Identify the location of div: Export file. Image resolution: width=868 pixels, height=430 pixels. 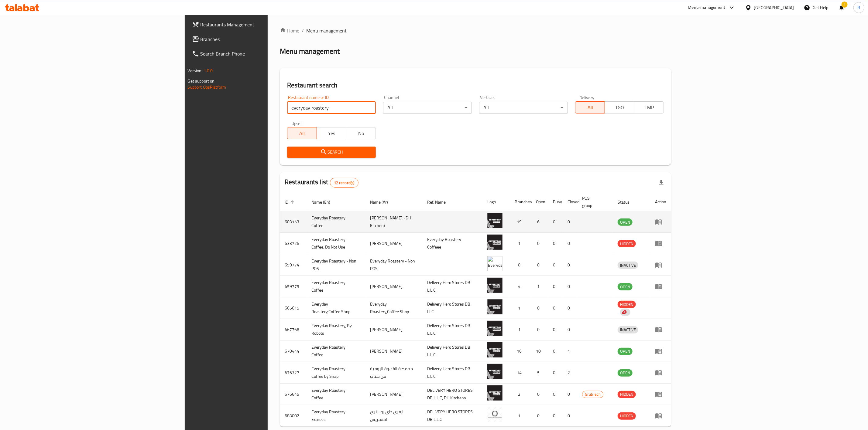
(661, 182).